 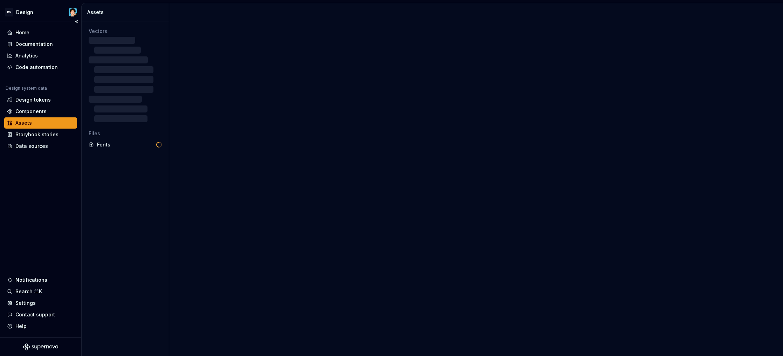 What do you see at coordinates (41, 12) in the screenshot?
I see `button: PSDesignLeo` at bounding box center [41, 12].